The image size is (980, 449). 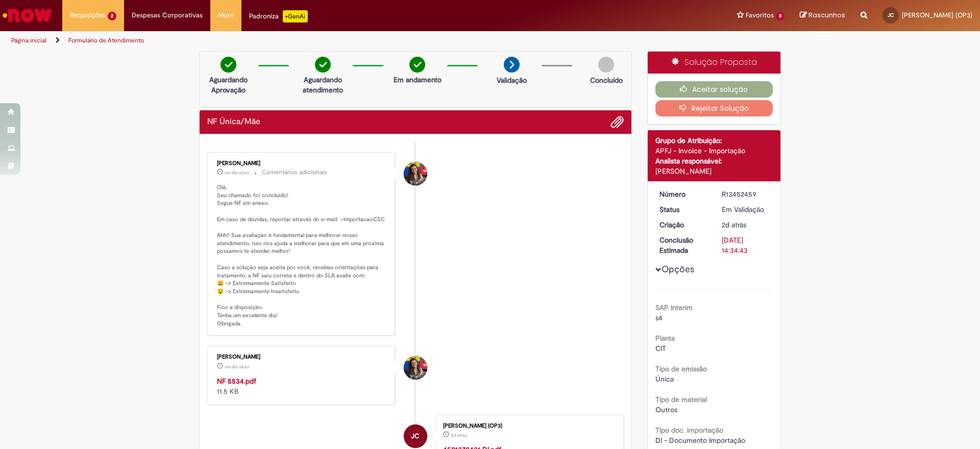 I want to click on dt: Número, so click(x=683, y=194).